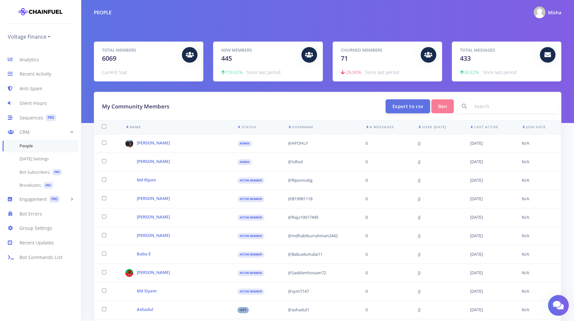 This screenshot has height=321, width=574. I want to click on span: admin, so click(245, 162).